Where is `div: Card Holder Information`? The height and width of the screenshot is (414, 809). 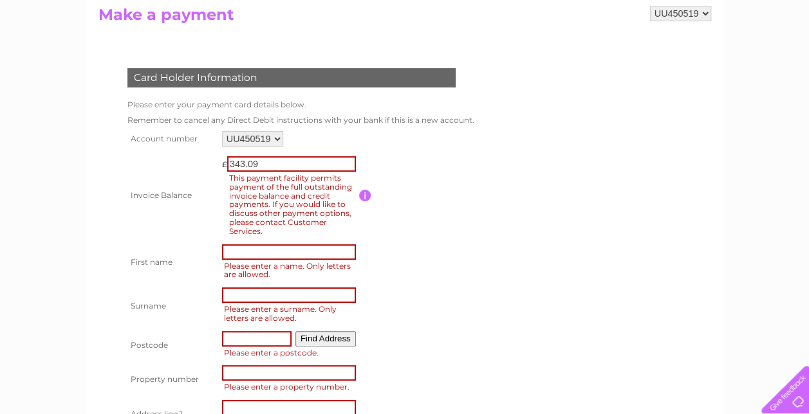
div: Card Holder Information is located at coordinates (292, 78).